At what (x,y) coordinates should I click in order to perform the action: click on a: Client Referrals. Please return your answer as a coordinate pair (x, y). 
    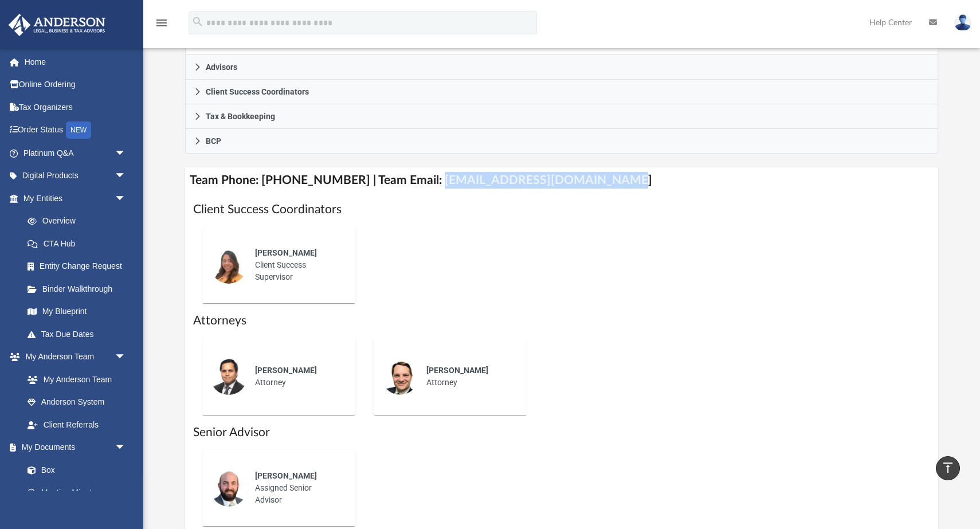
    Looking at the image, I should click on (77, 424).